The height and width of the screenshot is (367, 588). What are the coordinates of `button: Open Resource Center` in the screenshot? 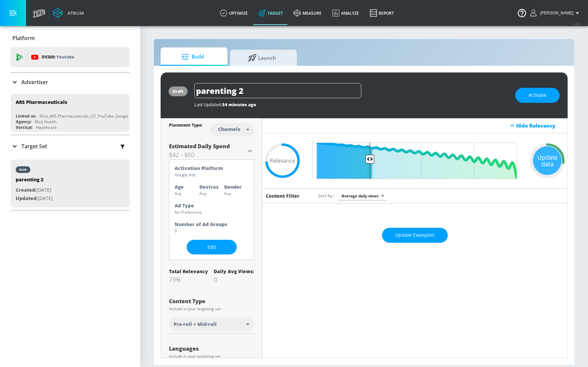 It's located at (522, 13).